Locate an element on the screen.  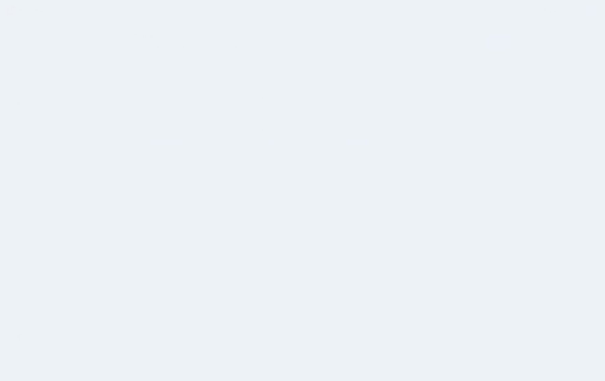
label: Image is located at coordinates (317, 129).